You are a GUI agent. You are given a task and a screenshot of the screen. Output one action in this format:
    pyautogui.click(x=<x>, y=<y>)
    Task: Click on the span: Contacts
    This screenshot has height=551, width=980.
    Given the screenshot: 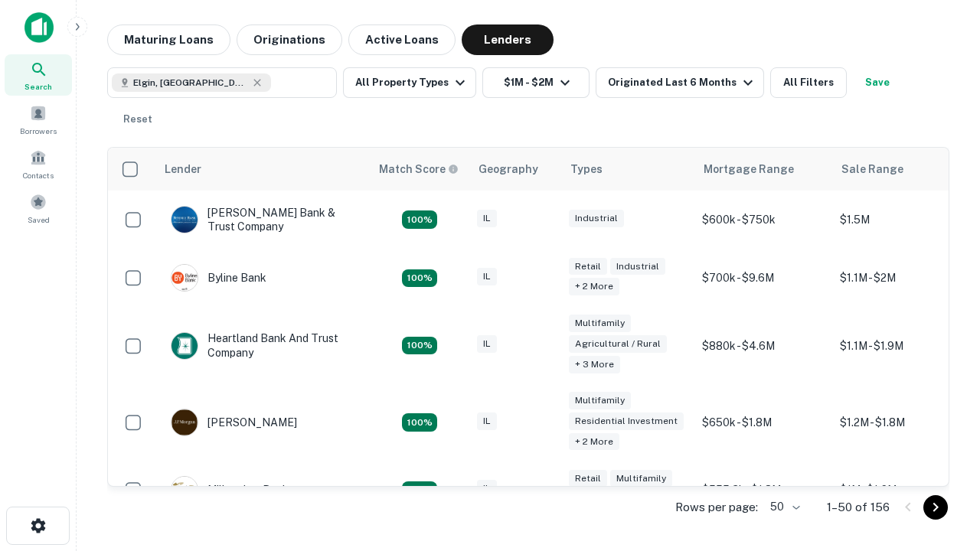 What is the action you would take?
    pyautogui.click(x=39, y=176)
    